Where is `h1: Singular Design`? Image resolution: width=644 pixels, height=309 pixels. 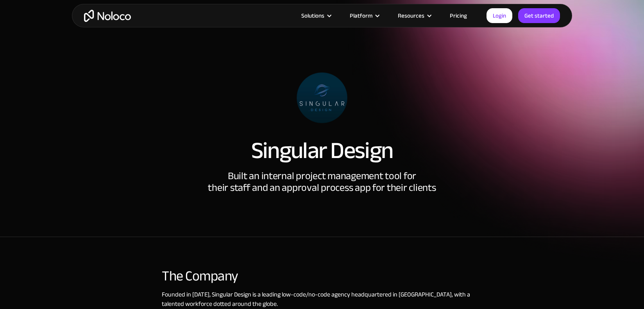
h1: Singular Design is located at coordinates (322, 151).